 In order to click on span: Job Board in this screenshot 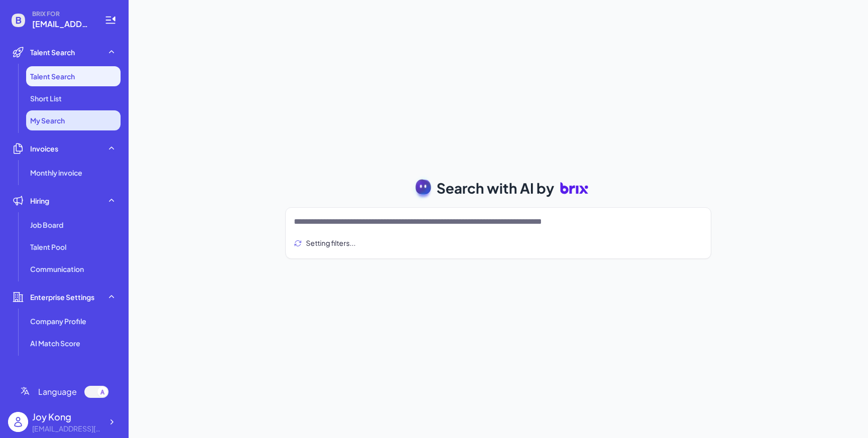, I will do `click(47, 225)`.